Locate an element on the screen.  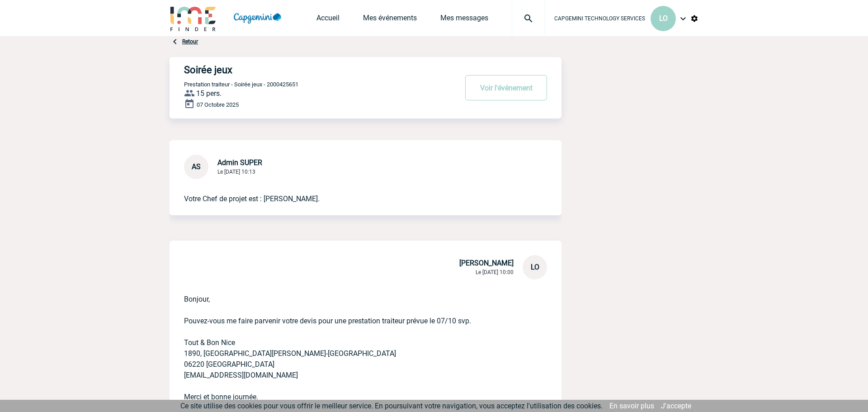
a: Mes événements is located at coordinates (390, 20).